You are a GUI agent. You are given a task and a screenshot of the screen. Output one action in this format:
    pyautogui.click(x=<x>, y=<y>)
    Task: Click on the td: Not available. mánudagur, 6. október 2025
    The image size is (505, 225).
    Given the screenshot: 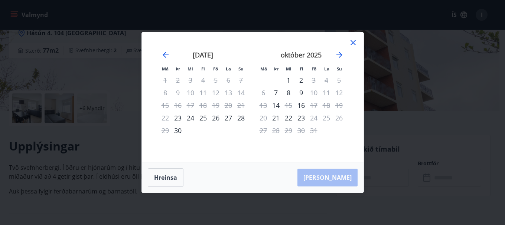 What is the action you would take?
    pyautogui.click(x=263, y=93)
    